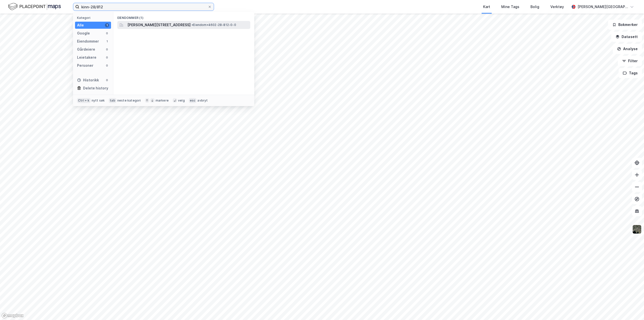 The width and height of the screenshot is (644, 320). Describe the element at coordinates (129, 101) in the screenshot. I see `div: neste kategori` at that location.